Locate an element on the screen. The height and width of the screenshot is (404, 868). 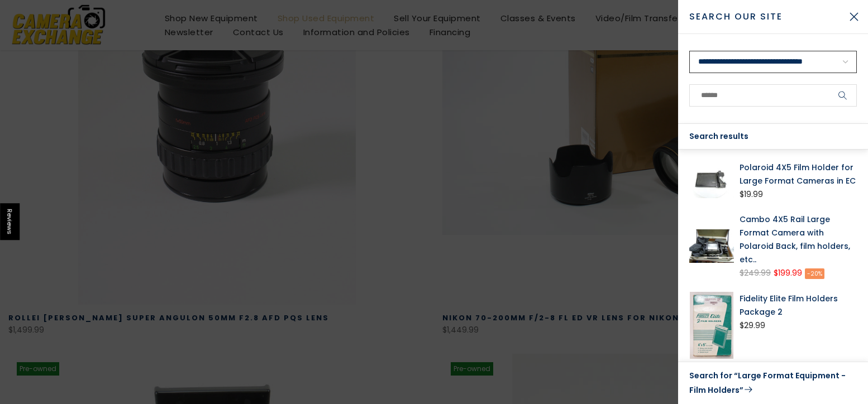
div: $19.99 is located at coordinates (751, 194).